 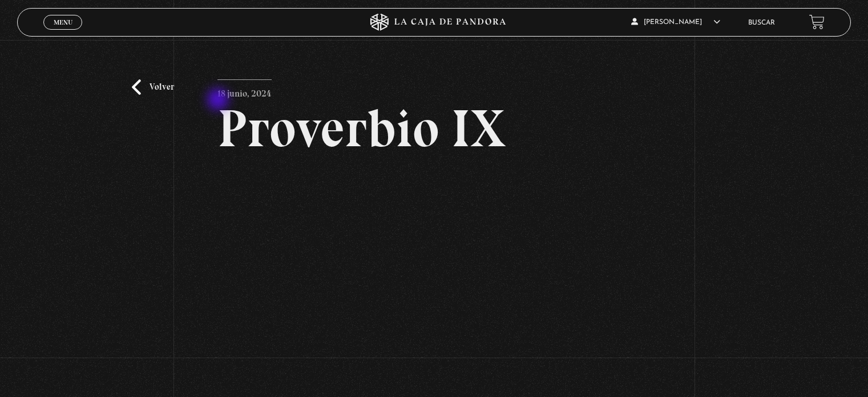 What do you see at coordinates (761, 23) in the screenshot?
I see `a: Buscar` at bounding box center [761, 23].